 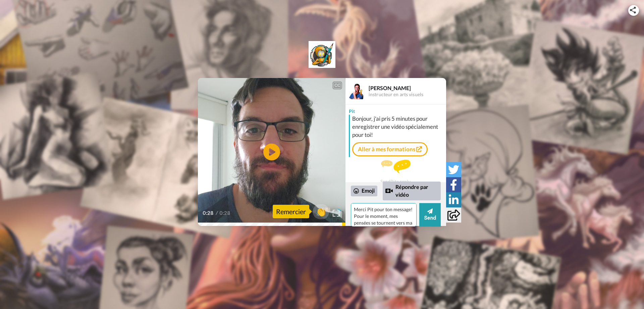 What do you see at coordinates (384, 215) in the screenshot?
I see `textarea: Merci Pit pour ton message! Pour le moment, mes pensées se tournent vers ma` at bounding box center [384, 215].